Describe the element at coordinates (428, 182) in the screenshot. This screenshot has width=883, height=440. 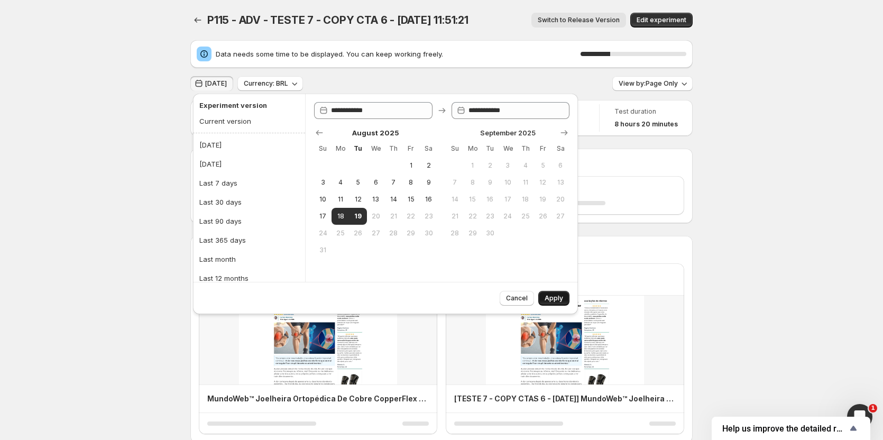
I see `button: Saturday August 9 2025` at that location.